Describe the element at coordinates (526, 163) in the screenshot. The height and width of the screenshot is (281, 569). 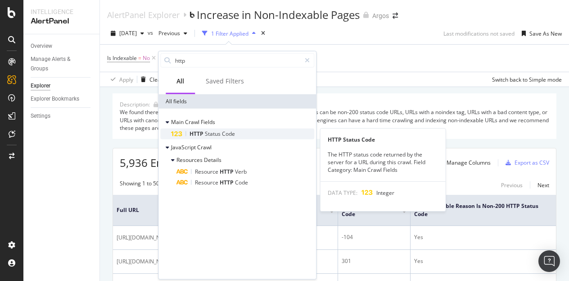
I see `button: Export as CSV` at that location.